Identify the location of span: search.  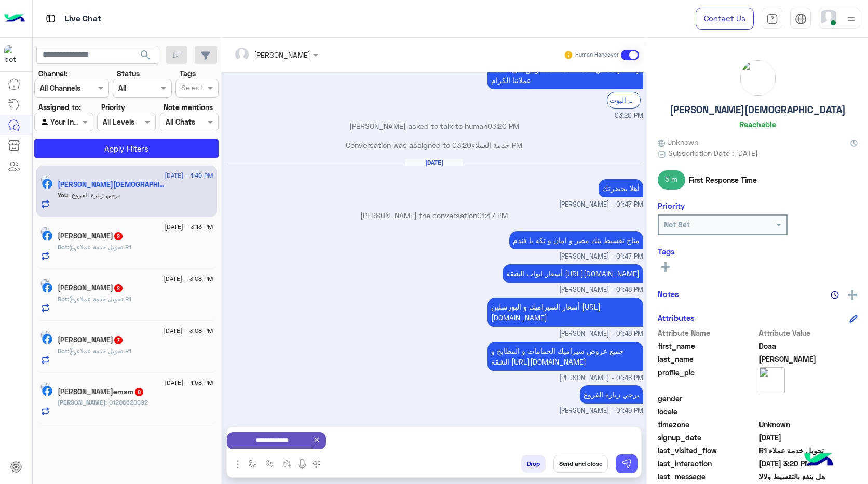
(145, 55).